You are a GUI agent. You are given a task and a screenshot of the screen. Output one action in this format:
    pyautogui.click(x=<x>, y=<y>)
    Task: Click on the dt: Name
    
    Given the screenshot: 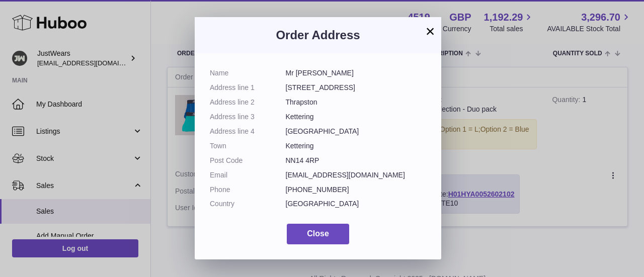 What is the action you would take?
    pyautogui.click(x=247, y=73)
    